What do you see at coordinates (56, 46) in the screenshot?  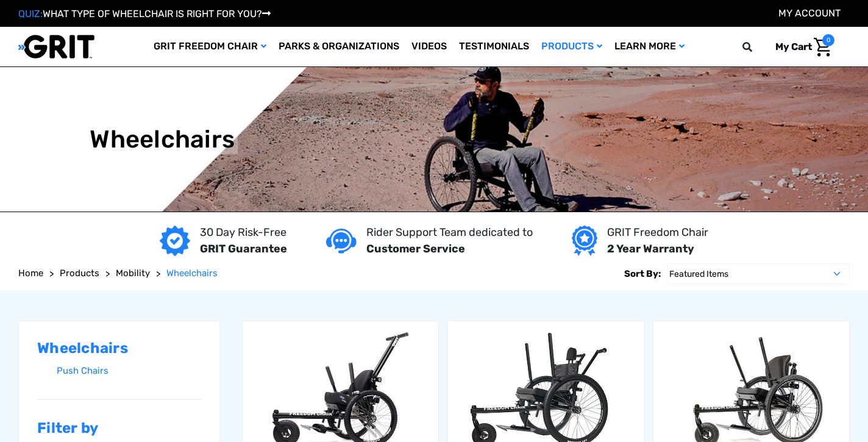 I see `img: GRIT All-Terrain Wheelchair and Mobility Equipment` at bounding box center [56, 46].